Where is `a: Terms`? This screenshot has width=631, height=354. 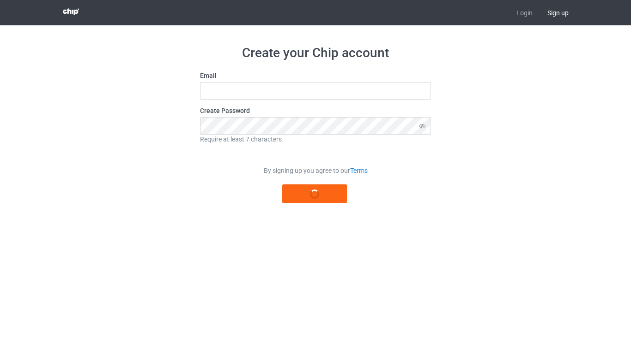 a: Terms is located at coordinates (359, 171).